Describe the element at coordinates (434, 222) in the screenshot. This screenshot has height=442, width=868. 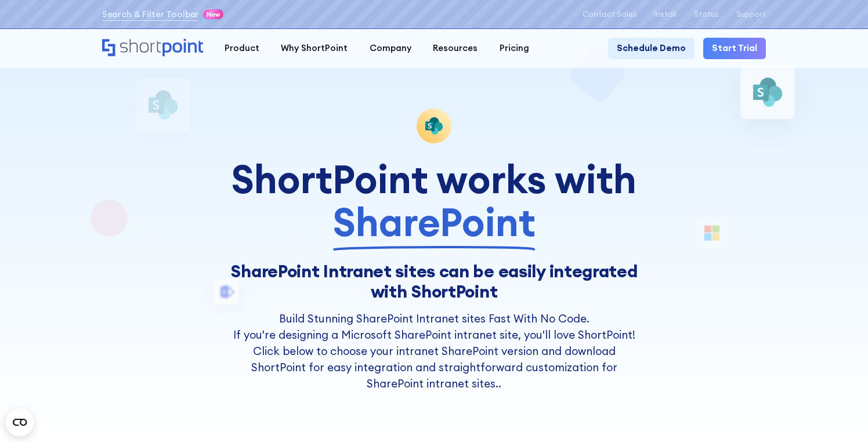
I see `span: SharePoint` at that location.